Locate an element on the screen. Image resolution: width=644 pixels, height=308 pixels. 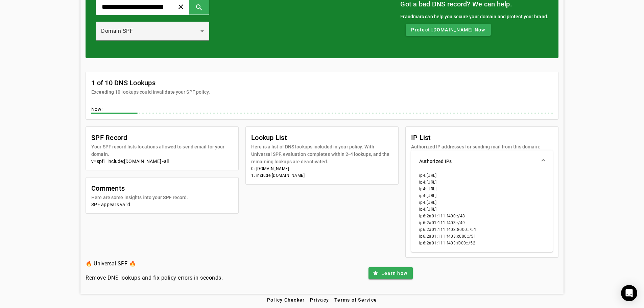
span: Terms of Service is located at coordinates (355, 300).